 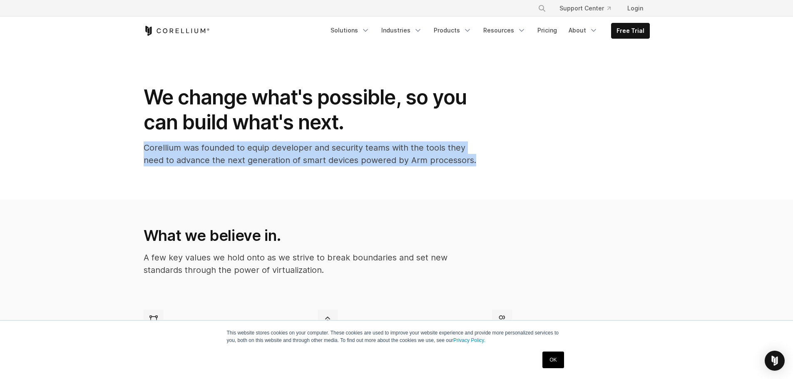 What do you see at coordinates (310, 154) in the screenshot?
I see `p: Corellium was founded to equip developer and security teams with the tools they need to advance t...` at bounding box center [310, 154].